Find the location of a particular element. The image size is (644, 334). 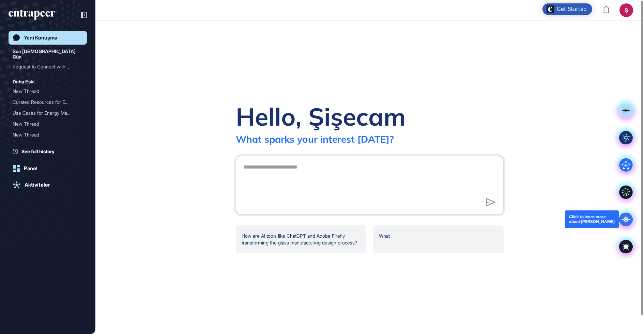

div: Use Cases for Energy Management in Glass Manufacturing is located at coordinates (48, 113).